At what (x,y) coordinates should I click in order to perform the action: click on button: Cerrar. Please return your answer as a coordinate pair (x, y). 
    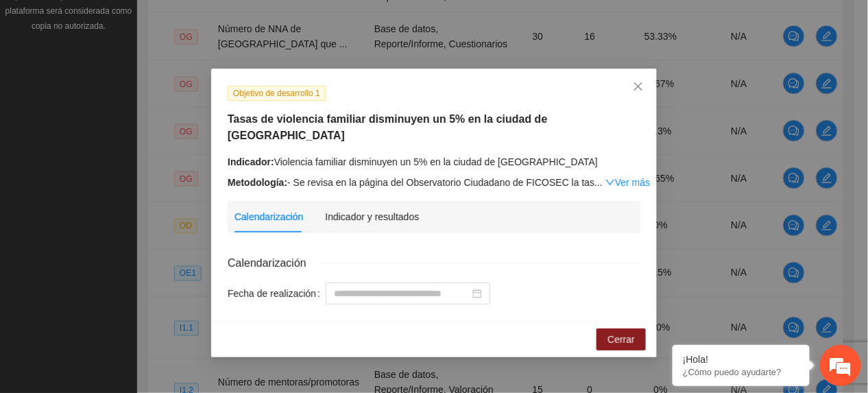
    Looking at the image, I should click on (621, 339).